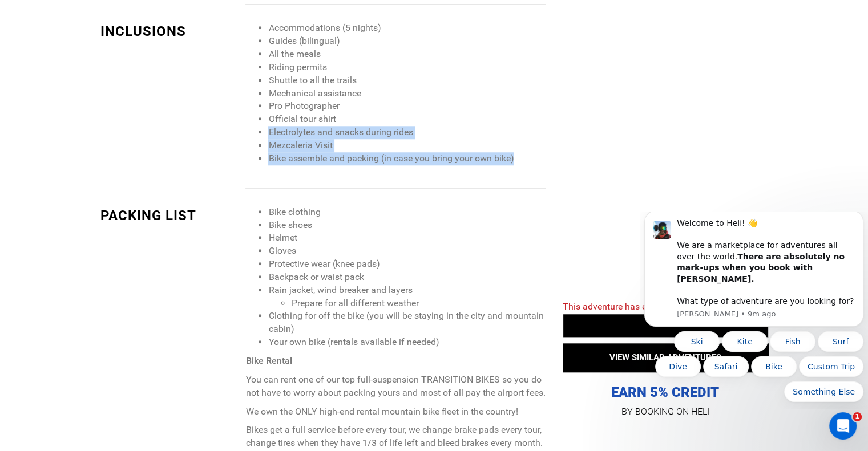  Describe the element at coordinates (23, 18) in the screenshot. I see `img: Profile image for Carl` at that location.